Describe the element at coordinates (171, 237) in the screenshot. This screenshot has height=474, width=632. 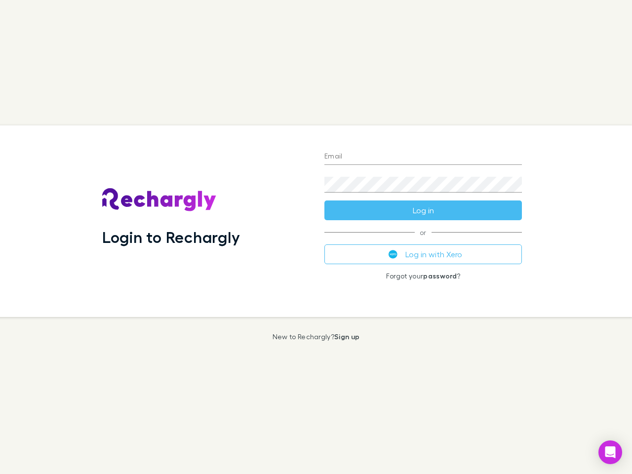
I see `h1: Login to Rechargly` at that location.